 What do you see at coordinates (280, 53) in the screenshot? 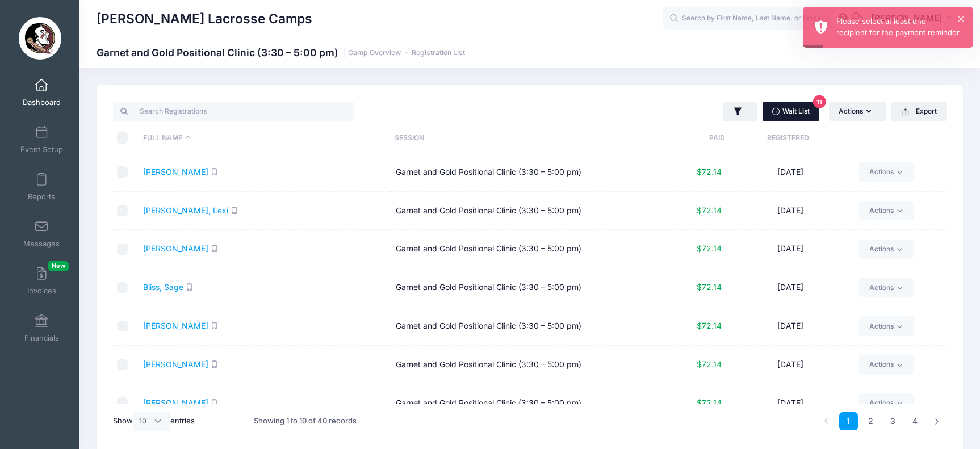
I see `h1: Garnet and Gold Positional Clinic (3:30 – 5:00 pm)` at bounding box center [280, 53].